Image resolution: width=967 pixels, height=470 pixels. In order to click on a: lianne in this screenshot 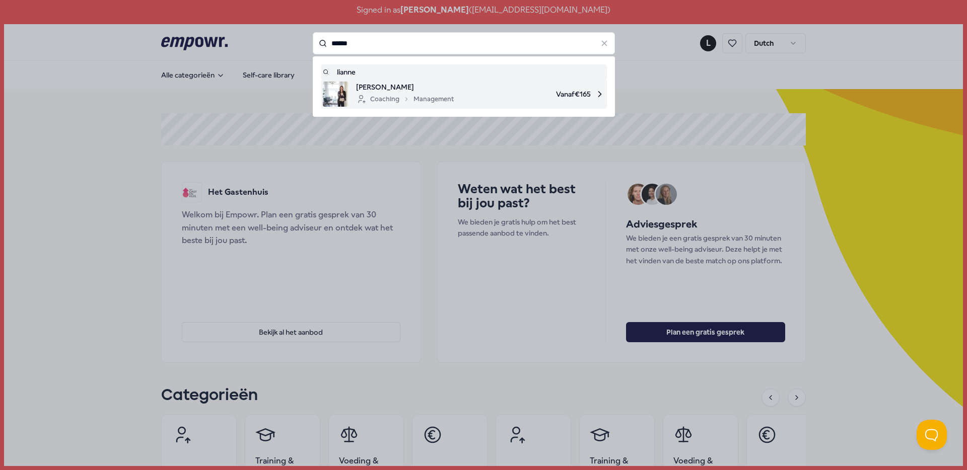, I will do `click(464, 72)`.